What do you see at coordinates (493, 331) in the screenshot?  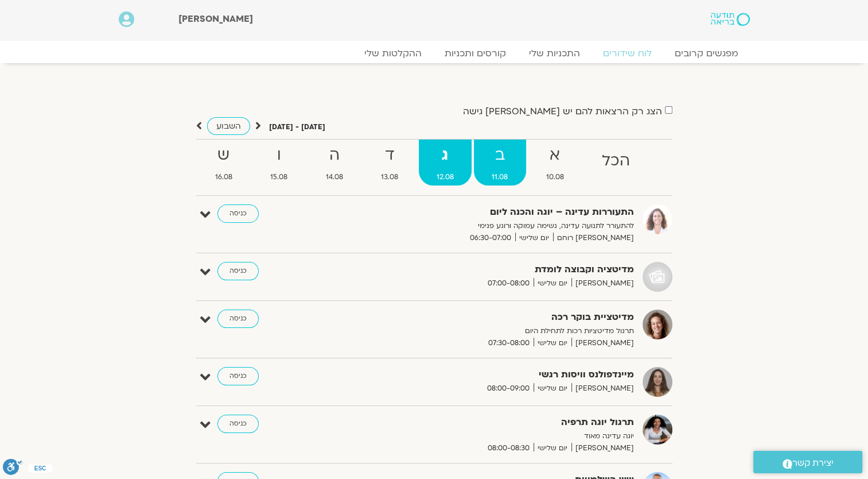 I see `p: תרגול מדיטציות רכות לתחילת היום` at bounding box center [493, 331].